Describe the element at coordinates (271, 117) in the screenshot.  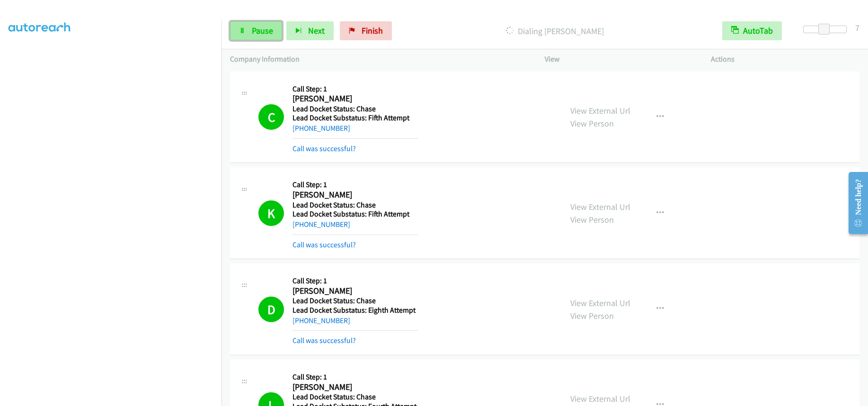
I see `h1: C` at that location.